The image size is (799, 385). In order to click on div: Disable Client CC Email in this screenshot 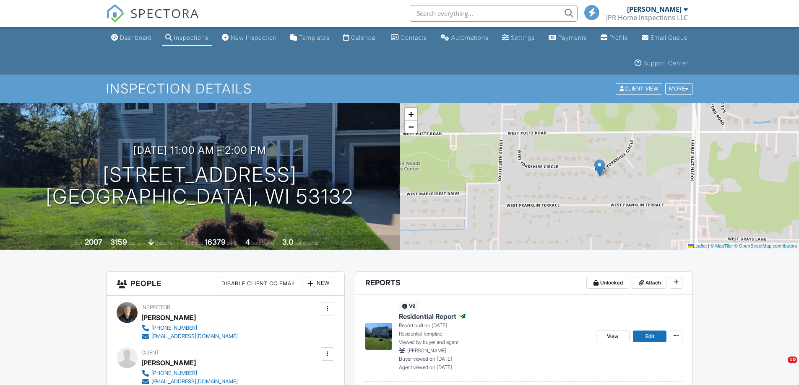, I will do `click(259, 284)`.